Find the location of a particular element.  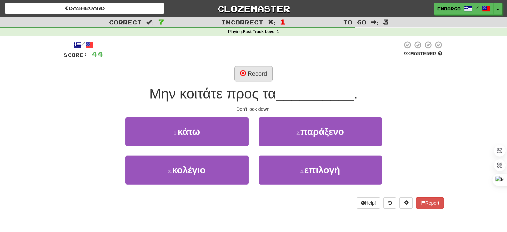

button: 1.κάτω is located at coordinates (187, 131).